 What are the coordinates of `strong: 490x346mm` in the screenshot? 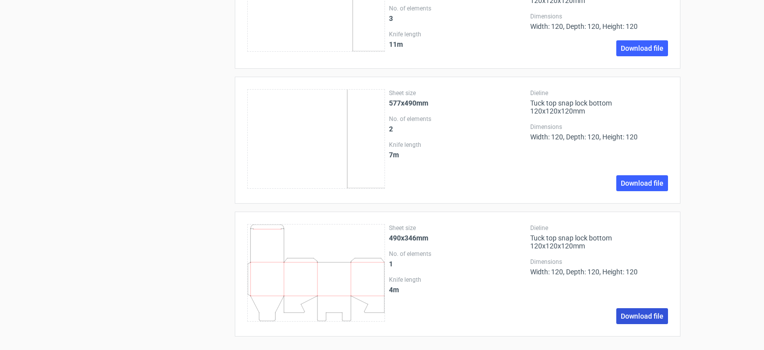 It's located at (408, 238).